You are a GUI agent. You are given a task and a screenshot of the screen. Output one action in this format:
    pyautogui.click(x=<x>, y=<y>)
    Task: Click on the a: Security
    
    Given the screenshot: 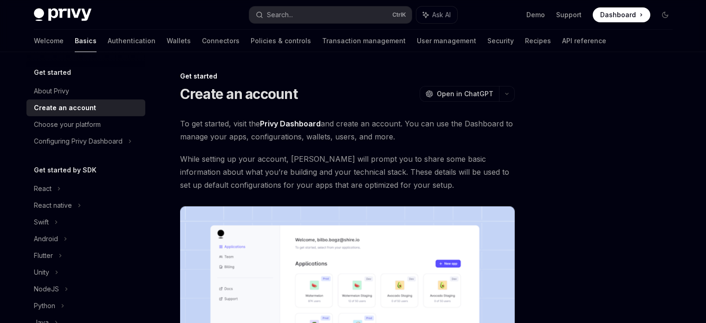 What is the action you would take?
    pyautogui.click(x=500, y=41)
    